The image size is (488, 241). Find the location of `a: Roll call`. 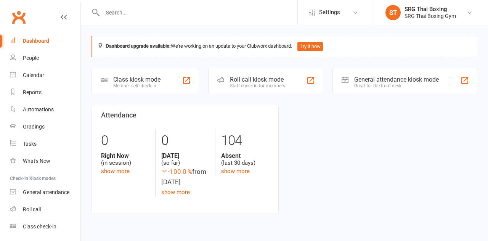

a: Roll call is located at coordinates (45, 209).